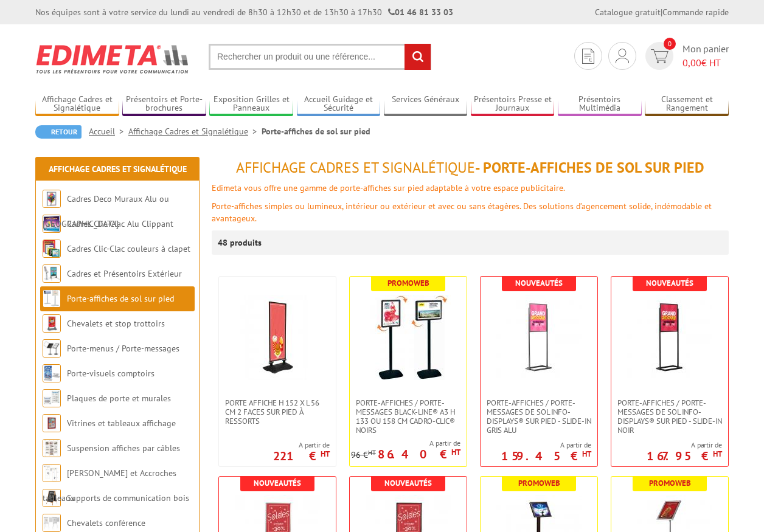 The width and height of the screenshot is (764, 532). I want to click on img: Porte-affiches / Porte-messages de sol Info-Displays® sur pied - Slide-in Gris Alu, so click(539, 337).